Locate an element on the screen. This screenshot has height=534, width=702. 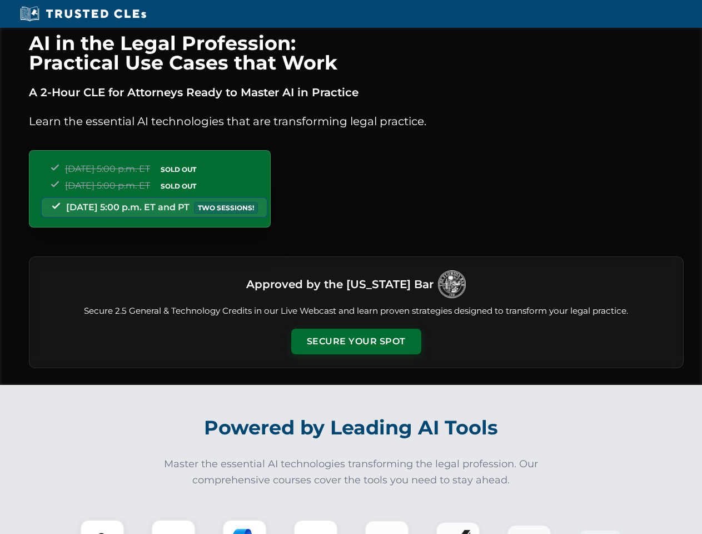
p: Learn the essential AI technologies that are transforming legal practice. is located at coordinates (357, 121).